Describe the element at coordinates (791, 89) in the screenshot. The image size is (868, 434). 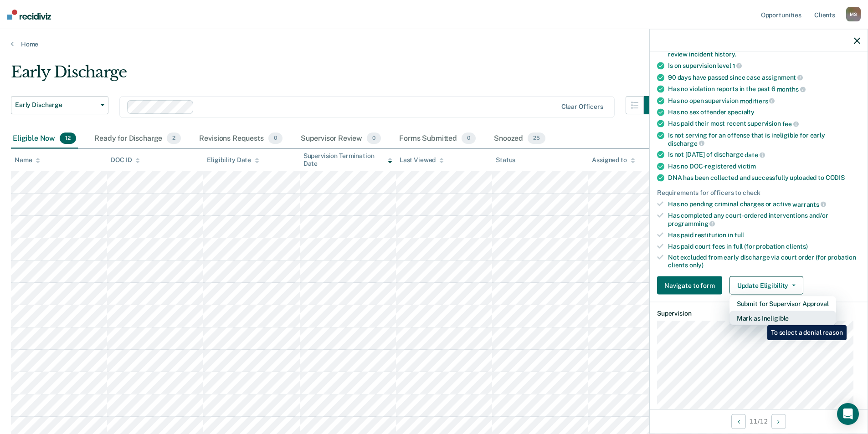
I see `span: months` at that location.